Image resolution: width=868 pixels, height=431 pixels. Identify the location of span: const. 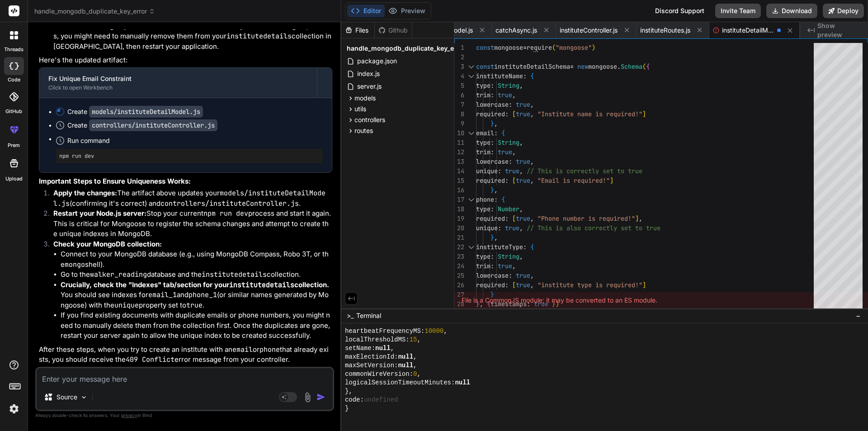
(485, 67).